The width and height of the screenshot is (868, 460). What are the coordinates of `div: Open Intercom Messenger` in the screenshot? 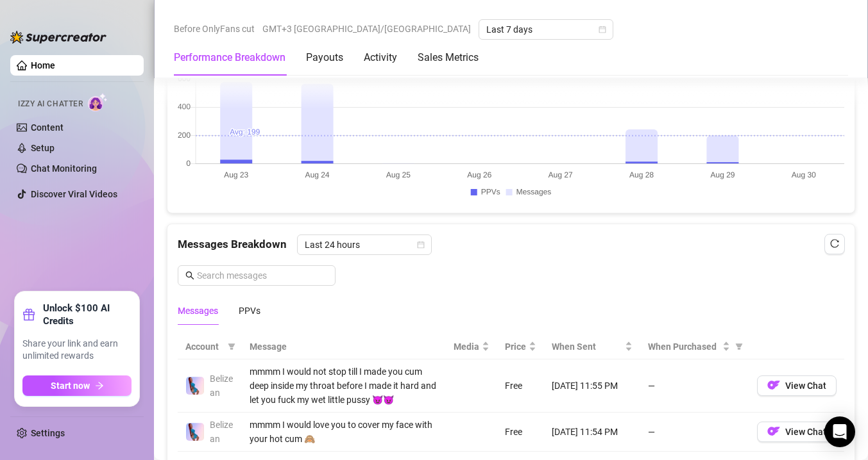 It's located at (840, 432).